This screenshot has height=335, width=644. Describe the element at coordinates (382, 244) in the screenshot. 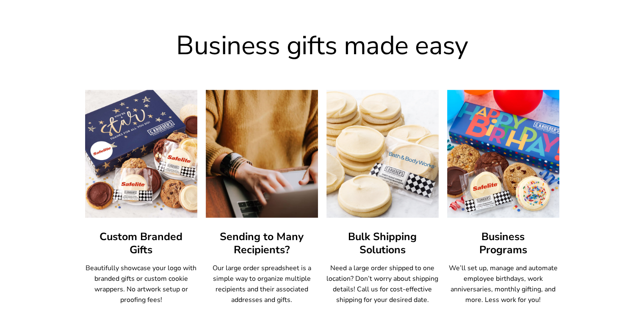

I see `h3: Bulk Shipping Solutions` at that location.